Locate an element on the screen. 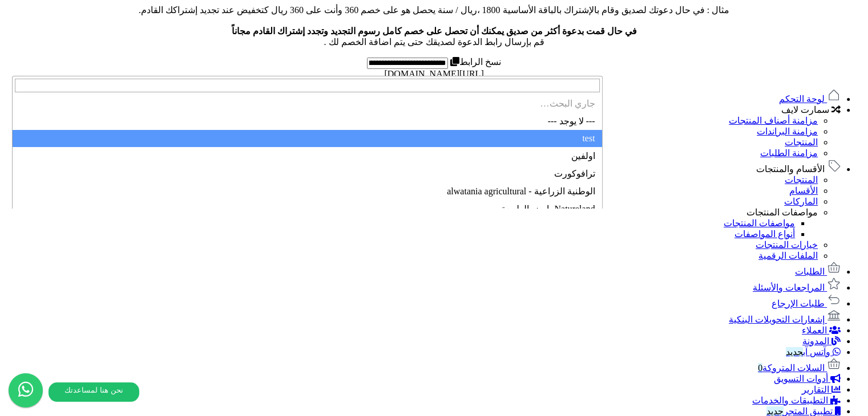 This screenshot has width=868, height=416. a: التقارير is located at coordinates (821, 389).